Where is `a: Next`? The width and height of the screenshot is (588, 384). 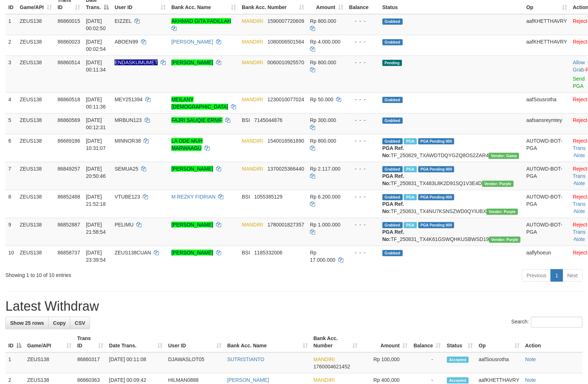 a: Next is located at coordinates (572, 275).